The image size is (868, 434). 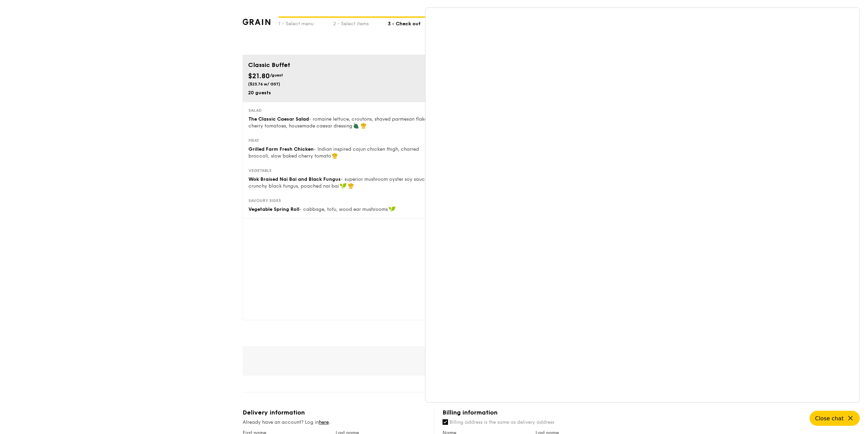 I want to click on div: Vegetable, so click(x=340, y=170).